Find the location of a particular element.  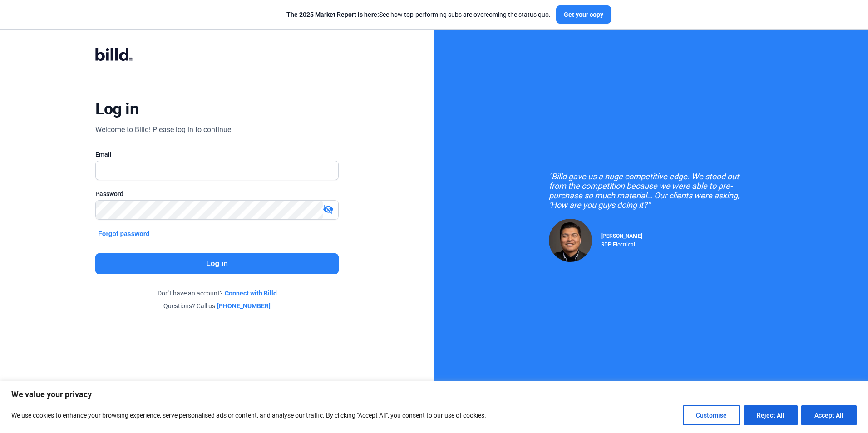

div: Log in is located at coordinates (116, 109).